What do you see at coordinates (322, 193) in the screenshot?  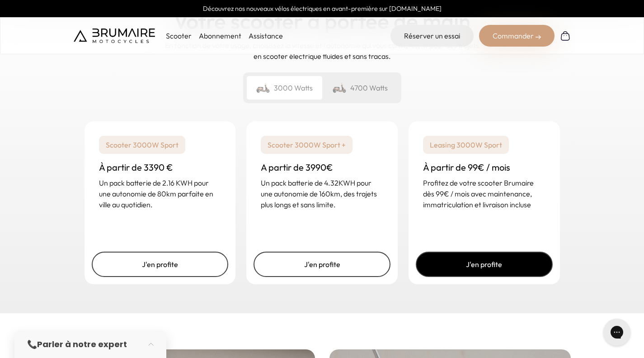 I see `p: Un pack batterie de 4.32KWH pour une autonomie de 160km, des trajets plus longs et sans limite.` at bounding box center [322, 193].